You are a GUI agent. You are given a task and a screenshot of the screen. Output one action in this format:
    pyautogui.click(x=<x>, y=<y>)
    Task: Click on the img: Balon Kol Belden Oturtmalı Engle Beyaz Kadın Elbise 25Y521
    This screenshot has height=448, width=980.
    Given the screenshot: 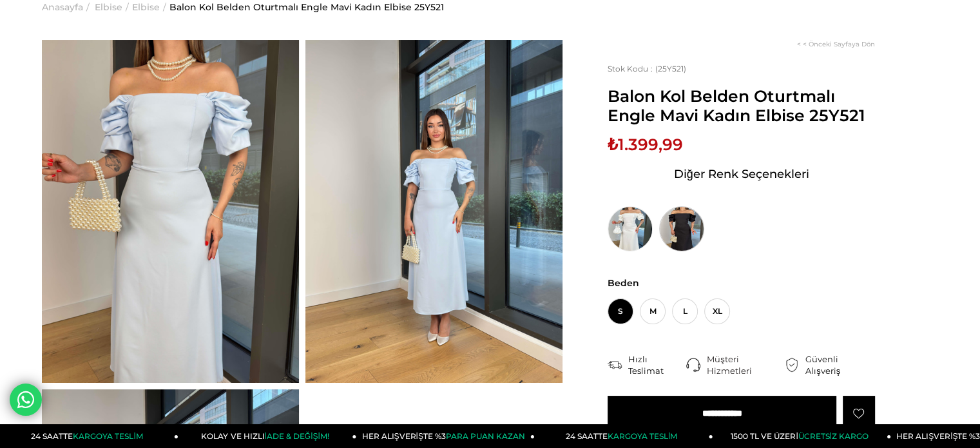 What is the action you would take?
    pyautogui.click(x=630, y=228)
    